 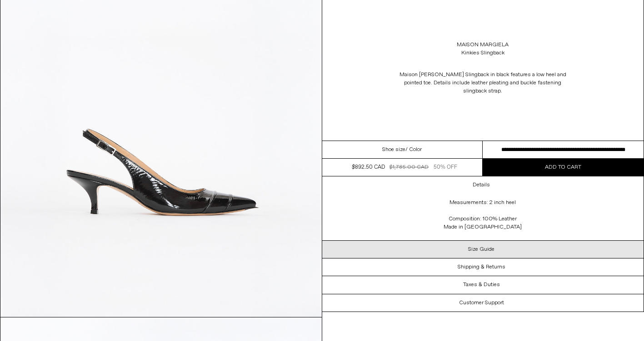 I want to click on h3: Shipping & Returns, so click(x=481, y=267).